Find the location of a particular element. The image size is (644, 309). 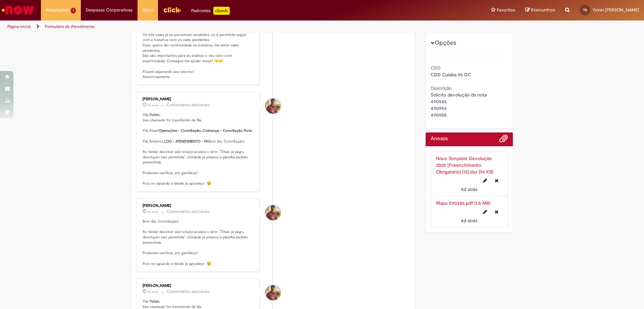

h2: Anexos is located at coordinates (439, 139).